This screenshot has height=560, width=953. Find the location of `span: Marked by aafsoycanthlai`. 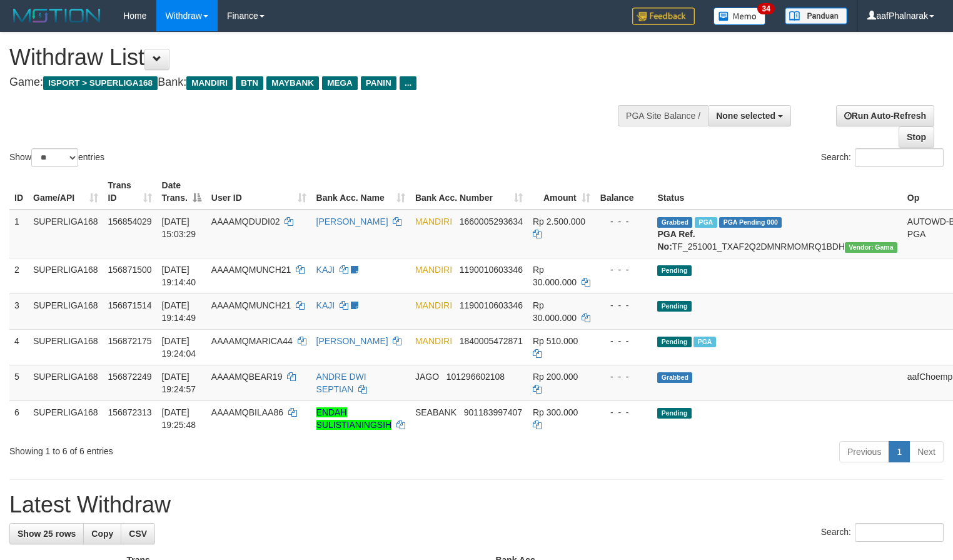

span: Marked by aafsoycanthlai is located at coordinates (704, 342).